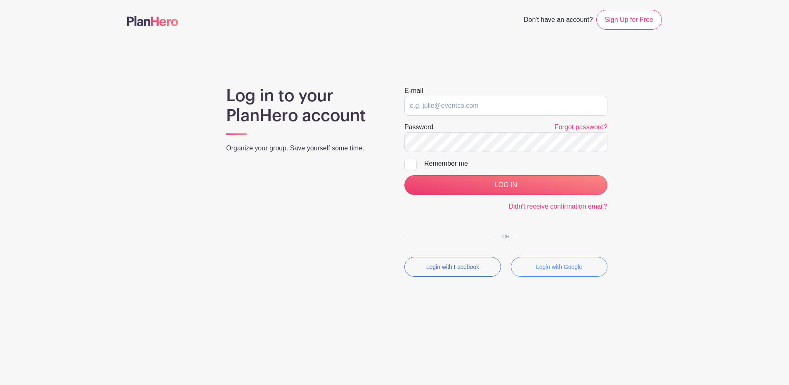 The image size is (789, 385). I want to click on input: LOG IN, so click(506, 185).